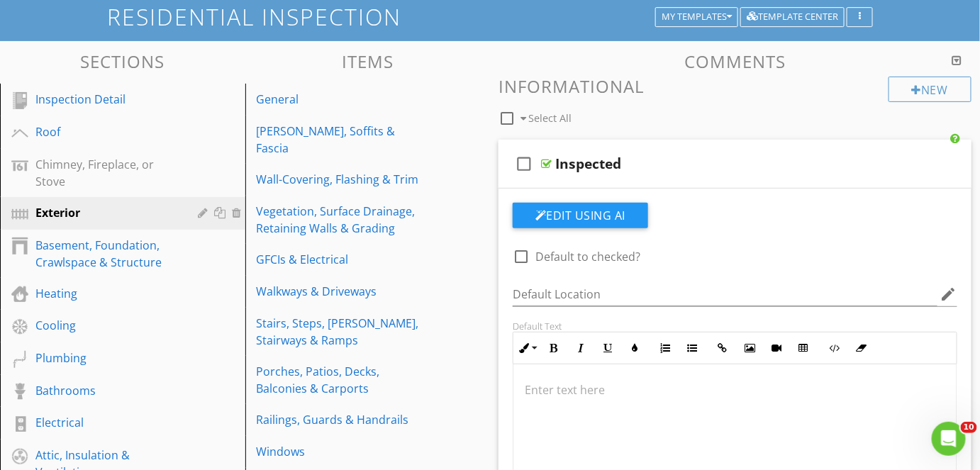 The image size is (980, 470). What do you see at coordinates (106, 253) in the screenshot?
I see `div: Basement, Foundation, Crawlspace & Structure` at bounding box center [106, 253].